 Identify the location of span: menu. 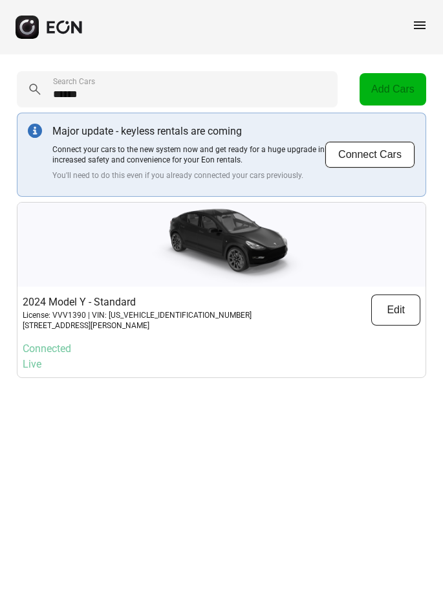
(420, 25).